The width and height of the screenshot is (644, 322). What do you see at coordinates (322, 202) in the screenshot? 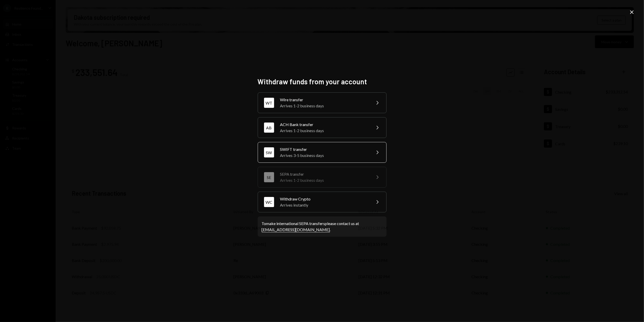
I see `button: WCWithdraw CryptoArrives instantly` at bounding box center [322, 202].